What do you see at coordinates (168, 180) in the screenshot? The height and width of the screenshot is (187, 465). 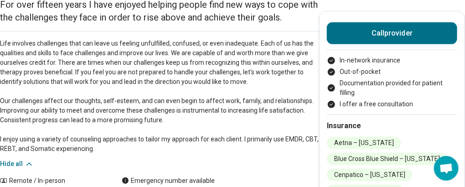 I see `div: Emergency number available` at bounding box center [168, 180].